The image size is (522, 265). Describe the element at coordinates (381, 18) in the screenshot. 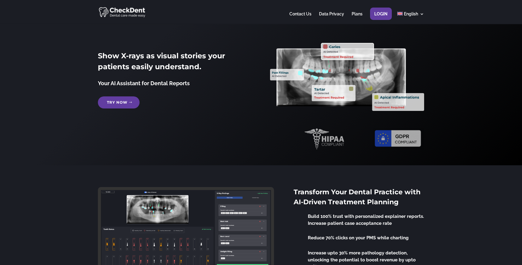

I see `a: Login` at that location.